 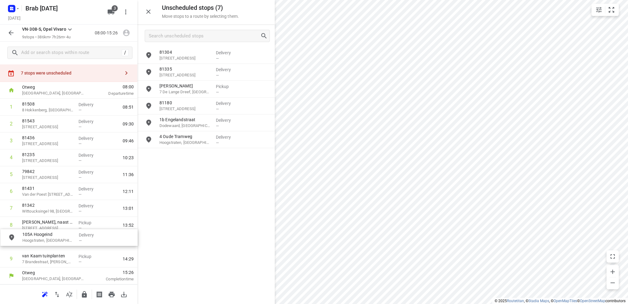 What do you see at coordinates (113, 272) in the screenshot?
I see `span: 15:26` at bounding box center [113, 272].